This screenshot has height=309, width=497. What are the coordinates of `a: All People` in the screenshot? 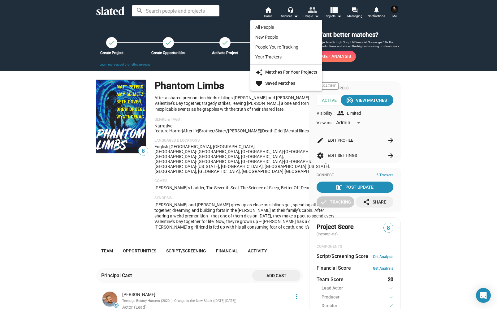 It's located at (286, 27).